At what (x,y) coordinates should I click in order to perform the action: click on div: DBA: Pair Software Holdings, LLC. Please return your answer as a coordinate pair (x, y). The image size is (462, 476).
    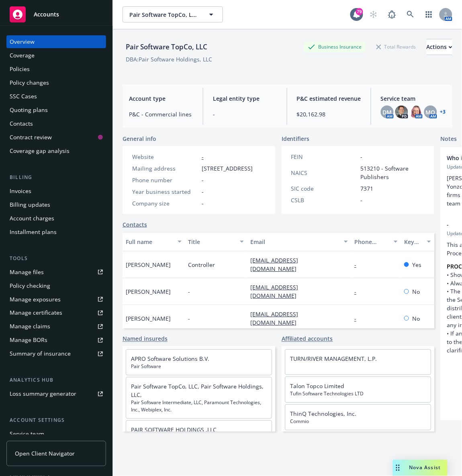
    Looking at the image, I should click on (168, 59).